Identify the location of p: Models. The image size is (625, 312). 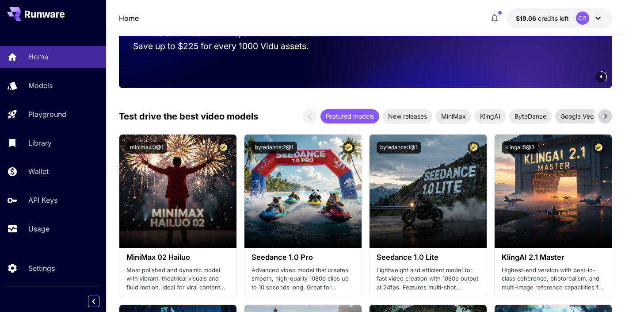
(40, 85).